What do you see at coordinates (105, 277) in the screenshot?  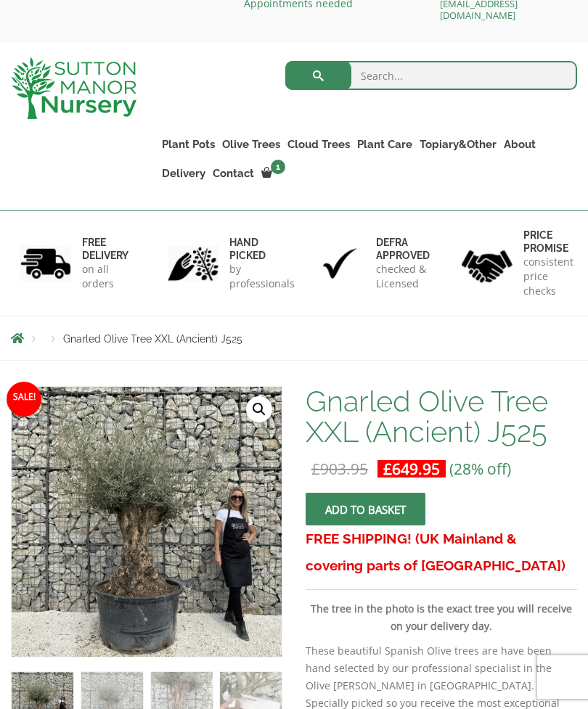 I see `p: on all orders` at bounding box center [105, 277].